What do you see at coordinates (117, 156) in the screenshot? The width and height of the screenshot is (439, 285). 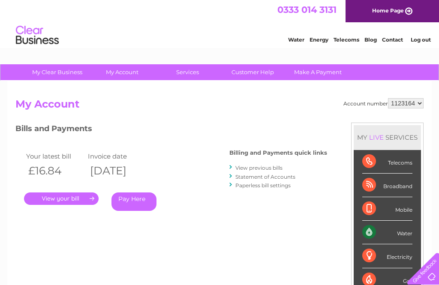 I see `td: Invoice date` at bounding box center [117, 156].